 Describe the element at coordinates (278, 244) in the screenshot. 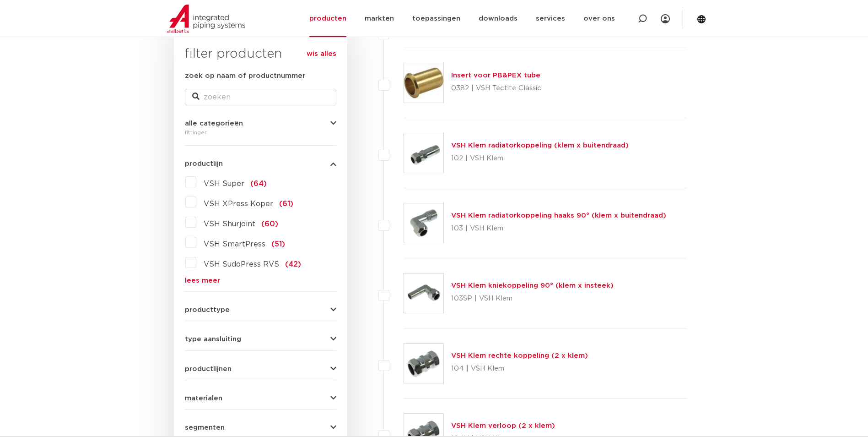

I see `span: (51)` at that location.